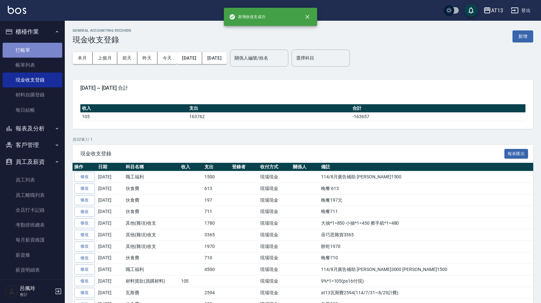 The width and height of the screenshot is (541, 303). Describe the element at coordinates (216, 235) in the screenshot. I see `td: 3365` at that location.